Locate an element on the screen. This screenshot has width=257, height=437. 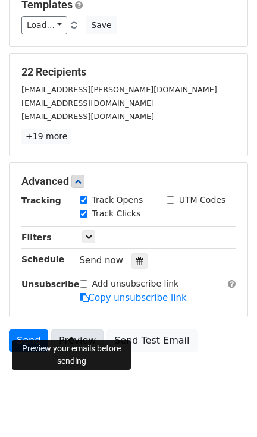
strong: Unsubscribe is located at coordinates (51, 284).